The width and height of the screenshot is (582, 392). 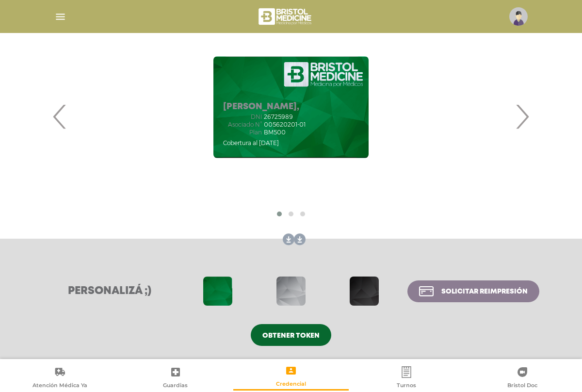 I want to click on span: Credencial, so click(x=291, y=385).